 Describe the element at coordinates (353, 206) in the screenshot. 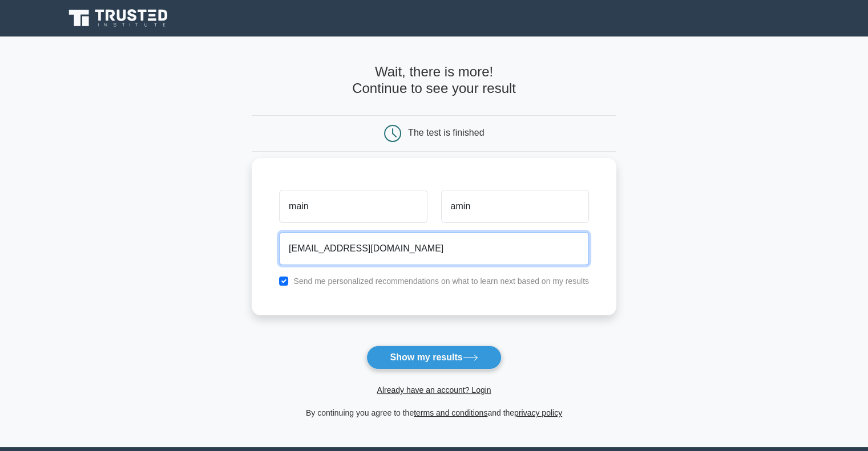

I see `input: First name` at that location.